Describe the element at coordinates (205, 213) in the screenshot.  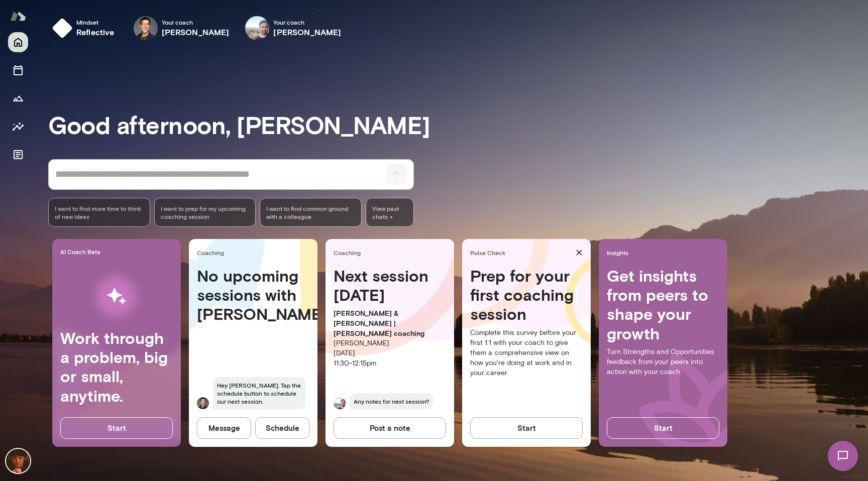
I see `div: I want to prep for my upcoming coaching session` at that location.